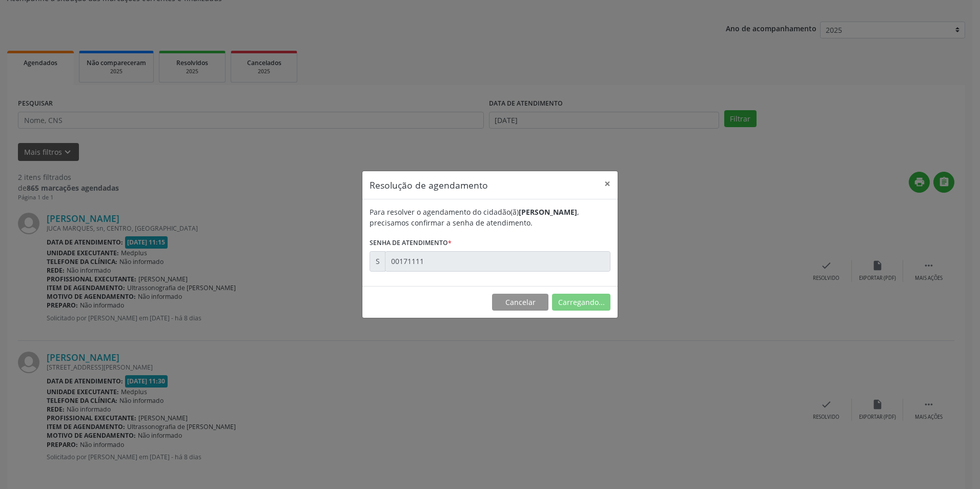 The height and width of the screenshot is (489, 980). Describe the element at coordinates (428, 185) in the screenshot. I see `h5: Resolução de agendamento` at that location.